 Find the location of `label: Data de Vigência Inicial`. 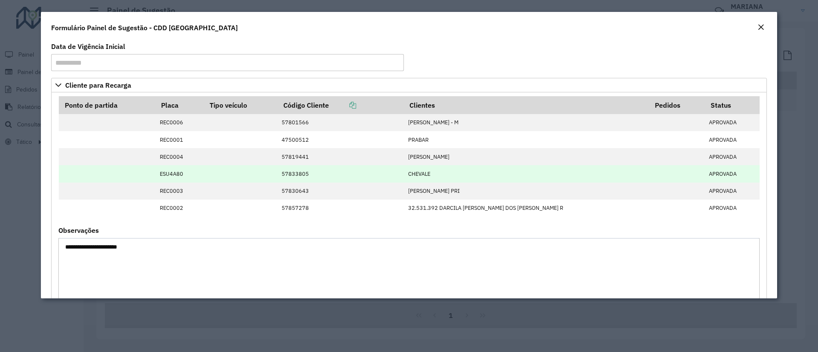

label: Data de Vigência Inicial is located at coordinates (88, 46).